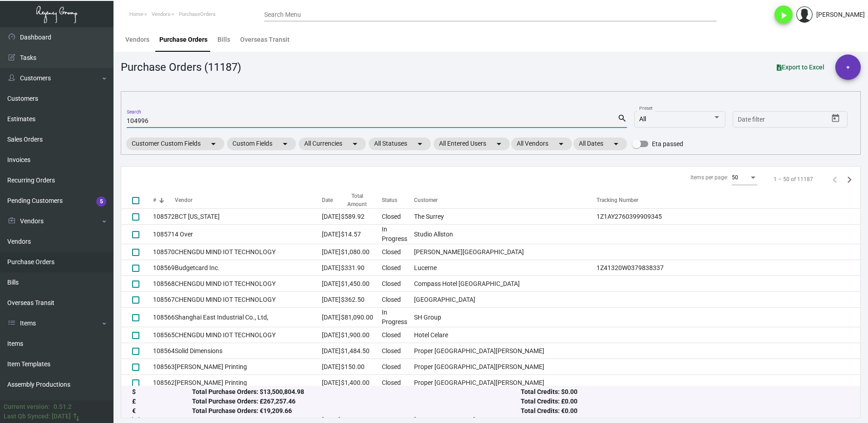 This screenshot has height=423, width=868. Describe the element at coordinates (729, 217) in the screenshot. I see `td: 1Z1AY2760399909345` at that location.